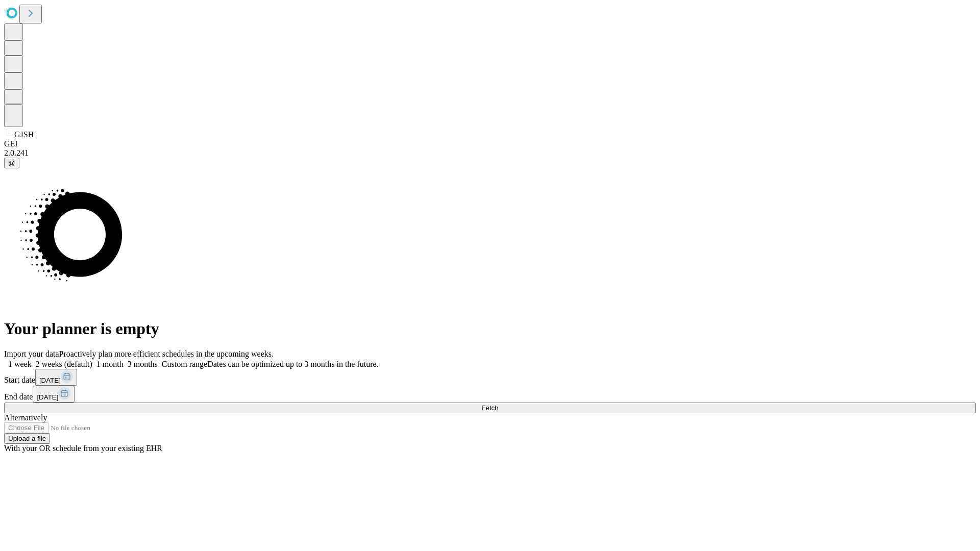  What do you see at coordinates (489, 408) in the screenshot?
I see `span: Fetch` at bounding box center [489, 408].